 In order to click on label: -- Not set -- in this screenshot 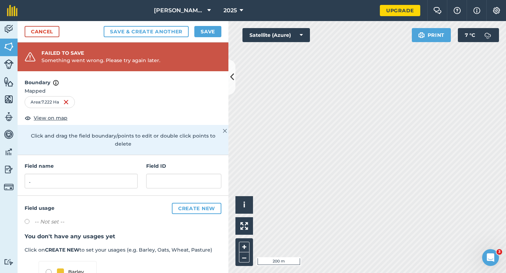, I will do `click(49, 222)`.